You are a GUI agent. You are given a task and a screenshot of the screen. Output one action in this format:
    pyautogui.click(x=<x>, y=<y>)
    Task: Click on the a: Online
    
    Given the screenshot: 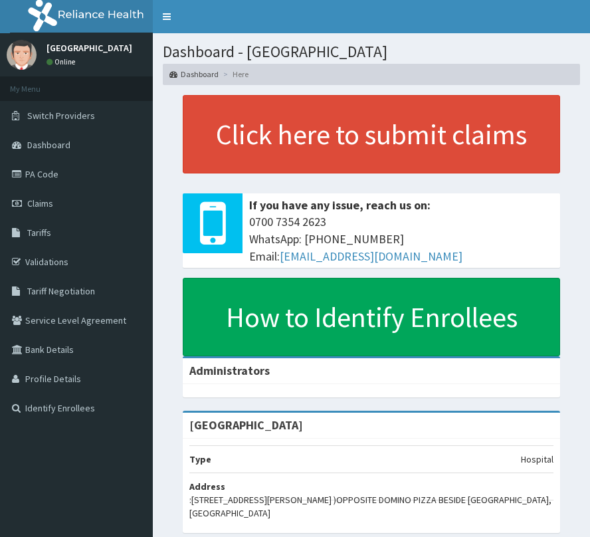 What is the action you would take?
    pyautogui.click(x=62, y=62)
    